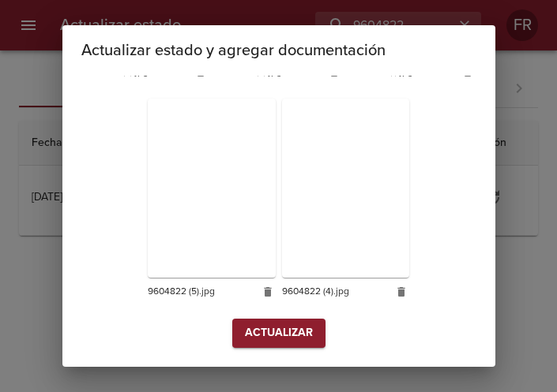  Describe the element at coordinates (278, 333) in the screenshot. I see `button: Actualizar` at that location.